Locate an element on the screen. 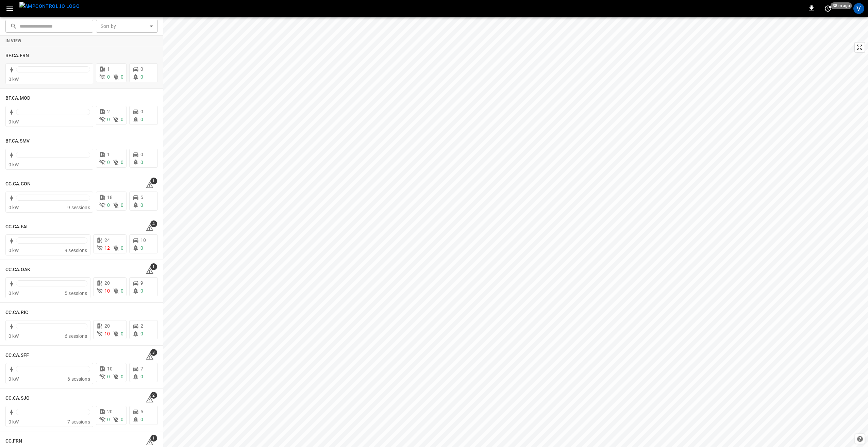 This screenshot has height=447, width=868. button: set refresh interval is located at coordinates (827, 8).